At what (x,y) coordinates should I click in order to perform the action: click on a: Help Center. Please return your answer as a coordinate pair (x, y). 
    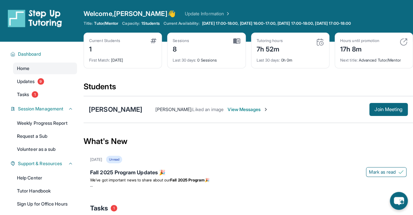
    Looking at the image, I should click on (45, 178).